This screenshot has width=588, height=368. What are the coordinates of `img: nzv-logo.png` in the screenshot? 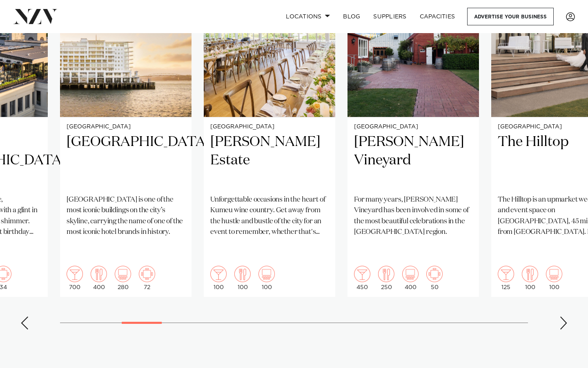 It's located at (35, 16).